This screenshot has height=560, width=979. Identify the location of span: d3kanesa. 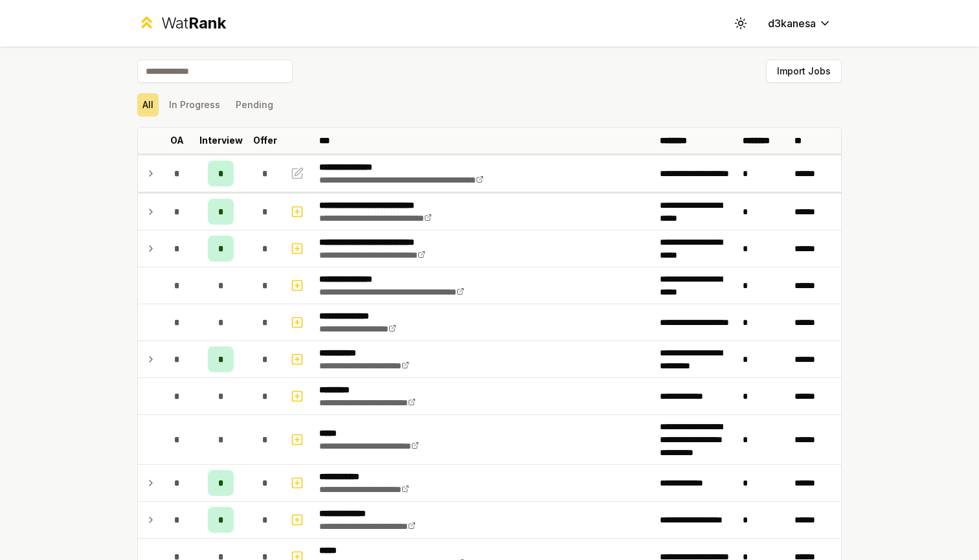
(792, 23).